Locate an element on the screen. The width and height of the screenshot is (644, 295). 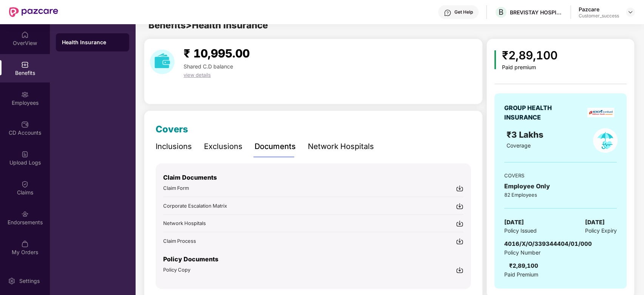
span: Corporate Escalation Matrix is located at coordinates (195, 206).